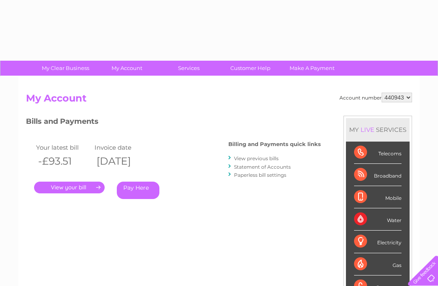 The height and width of the screenshot is (286, 438). I want to click on a: Customer Help, so click(250, 68).